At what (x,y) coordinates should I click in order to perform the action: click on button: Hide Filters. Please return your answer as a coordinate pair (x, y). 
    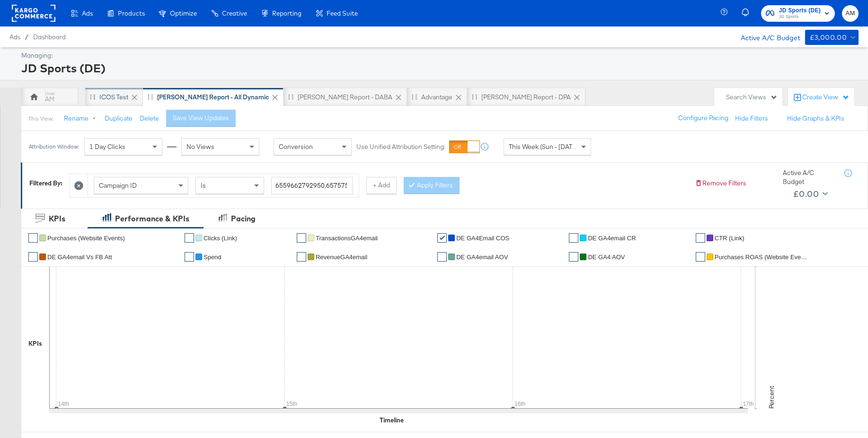
    Looking at the image, I should click on (752, 118).